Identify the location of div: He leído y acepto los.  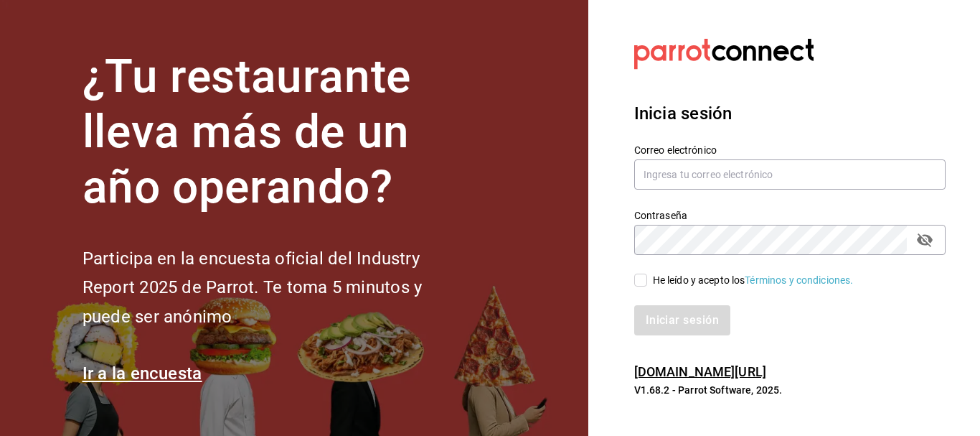
(753, 280).